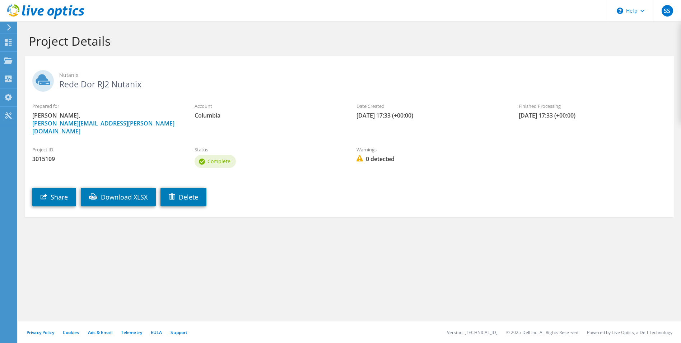  I want to click on span: Nutanix, so click(363, 75).